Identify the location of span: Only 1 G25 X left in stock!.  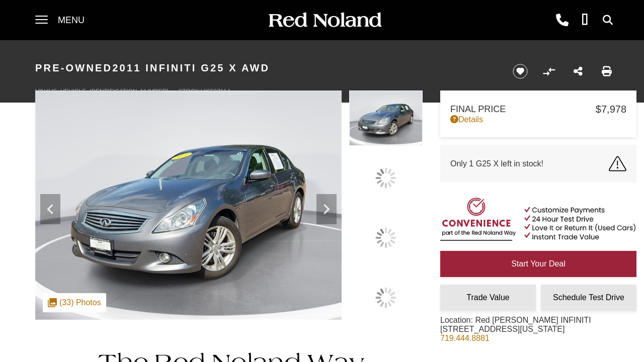
(497, 164).